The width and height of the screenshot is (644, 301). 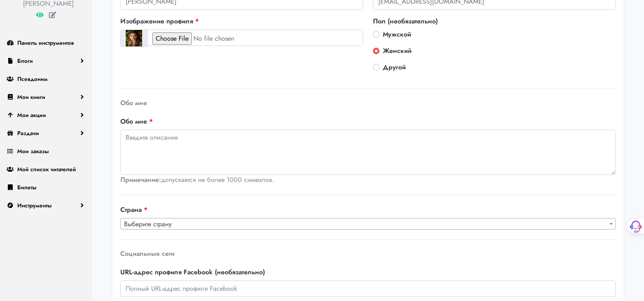 What do you see at coordinates (34, 205) in the screenshot?
I see `font: Инструменты` at bounding box center [34, 205].